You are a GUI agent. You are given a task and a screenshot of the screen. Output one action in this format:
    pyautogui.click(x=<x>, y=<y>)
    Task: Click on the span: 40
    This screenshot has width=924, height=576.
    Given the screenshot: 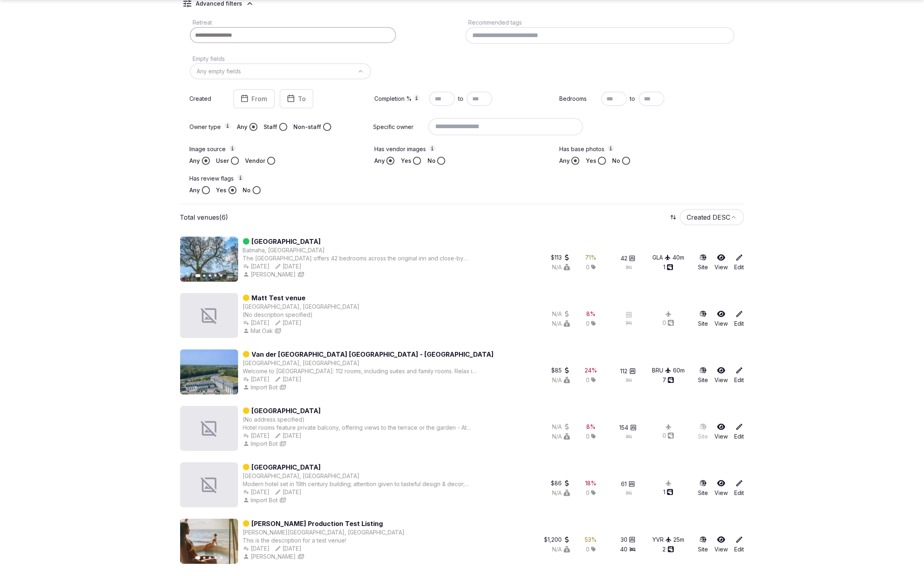 What is the action you would take?
    pyautogui.click(x=624, y=549)
    